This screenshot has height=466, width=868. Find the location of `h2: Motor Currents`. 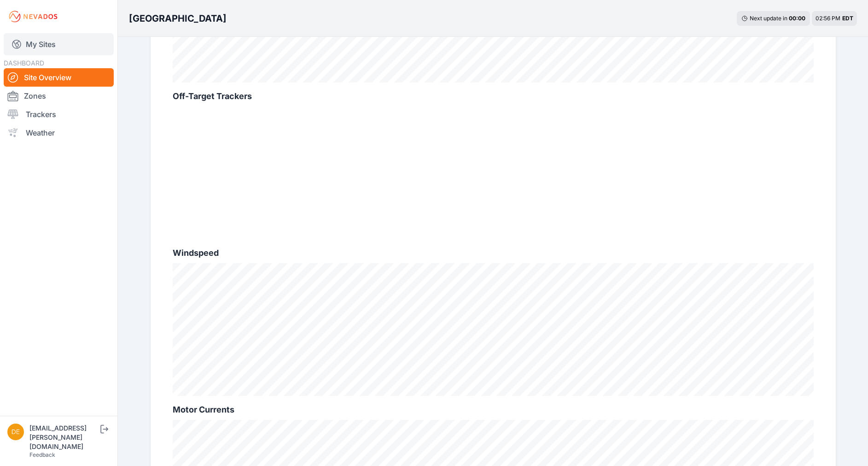

h2: Motor Currents is located at coordinates (493, 410).